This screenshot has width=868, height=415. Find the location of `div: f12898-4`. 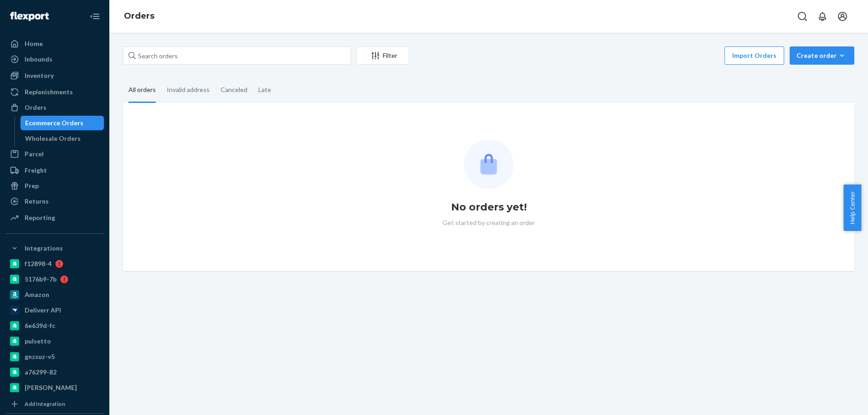

div: f12898-4 is located at coordinates (38, 264).